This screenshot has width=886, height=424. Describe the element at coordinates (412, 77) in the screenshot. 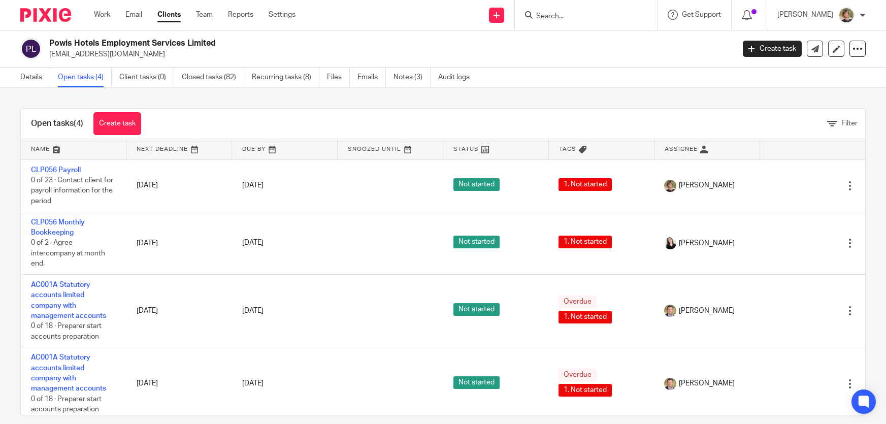

I see `a: Notes (3)` at that location.